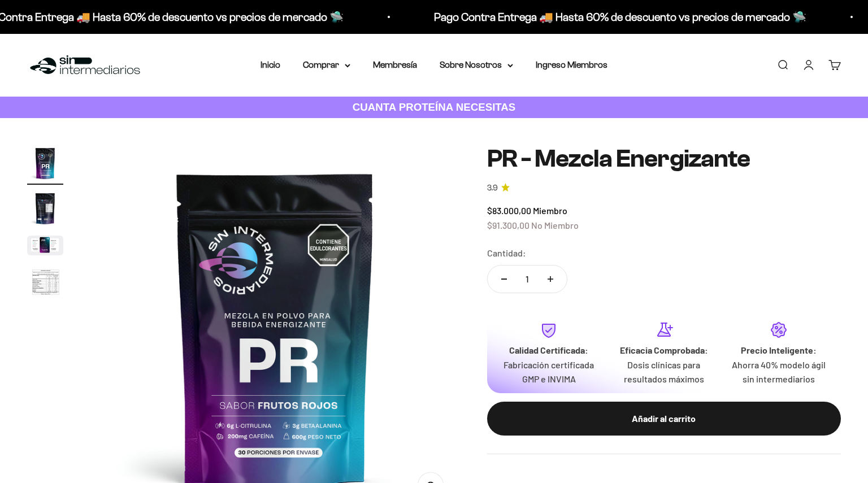  What do you see at coordinates (326, 65) in the screenshot?
I see `summary: Comprar` at bounding box center [326, 65].